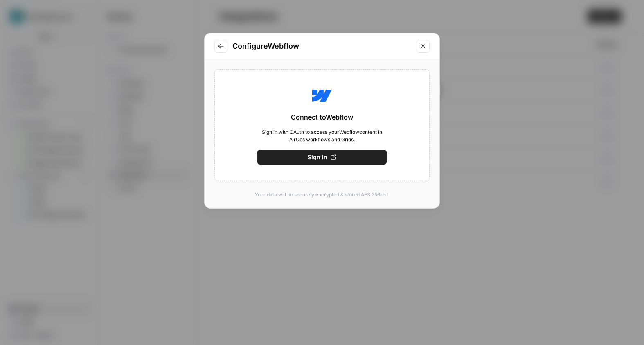 This screenshot has width=644, height=345. I want to click on span: Sign In, so click(318, 157).